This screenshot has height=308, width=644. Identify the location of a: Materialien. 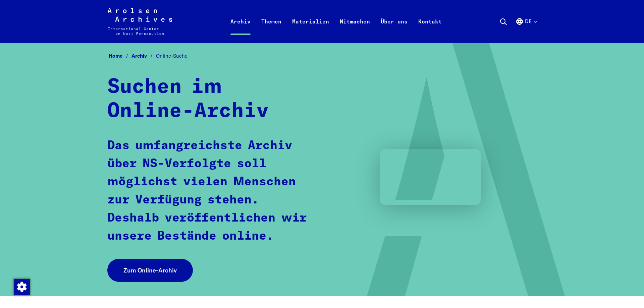
(310, 29).